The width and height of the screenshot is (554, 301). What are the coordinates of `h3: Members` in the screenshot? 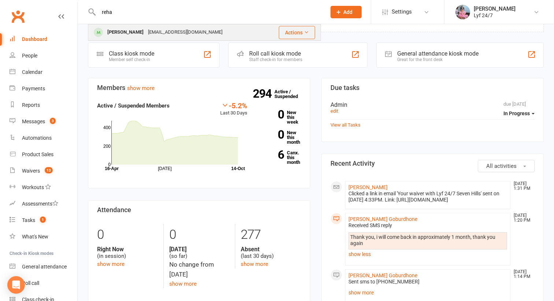 It's located at (199, 88).